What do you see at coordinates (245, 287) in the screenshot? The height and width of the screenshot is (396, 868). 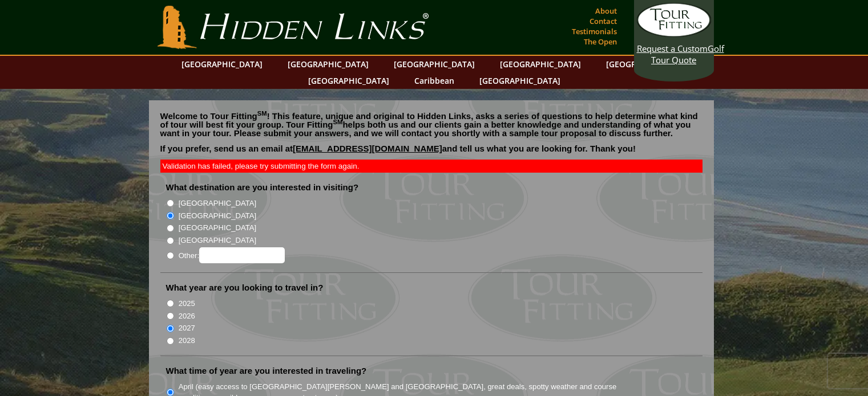 I see `label: What year are you looking to travel in?` at bounding box center [245, 287].